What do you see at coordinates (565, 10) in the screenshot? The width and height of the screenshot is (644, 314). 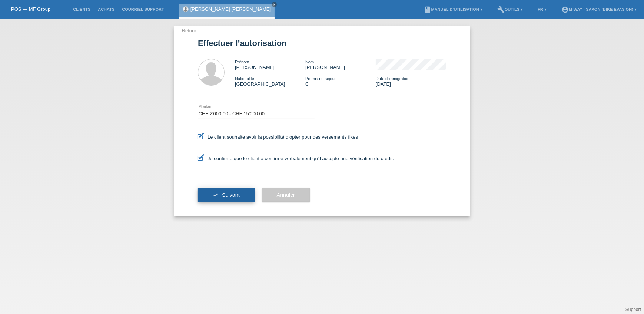 I see `i: account_circle` at bounding box center [565, 10].